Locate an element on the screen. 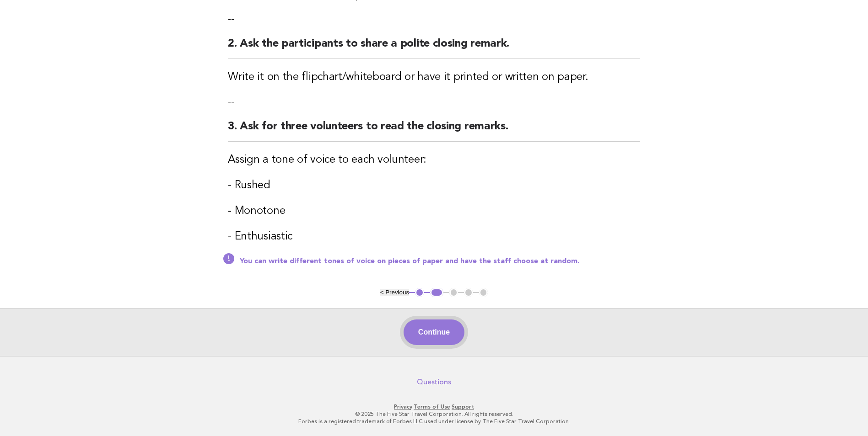  a: Support is located at coordinates (462, 407).